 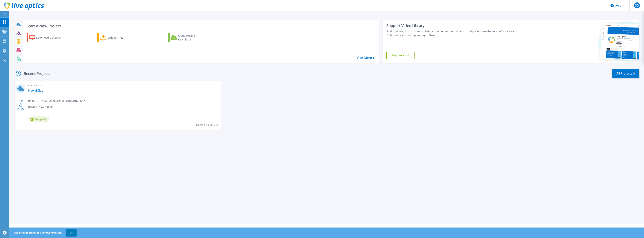 What do you see at coordinates (72, 233) in the screenshot?
I see `button: OK` at bounding box center [72, 233].